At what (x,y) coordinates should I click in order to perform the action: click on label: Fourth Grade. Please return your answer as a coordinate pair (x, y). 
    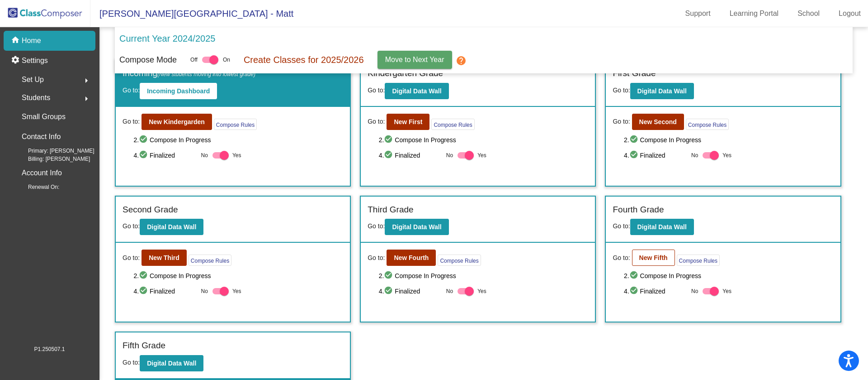
    Looking at the image, I should click on (638, 209).